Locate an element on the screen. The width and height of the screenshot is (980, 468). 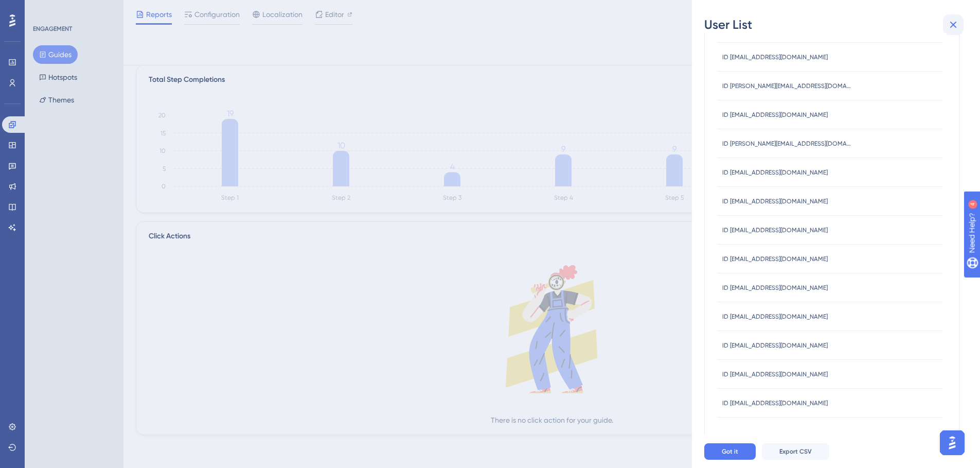
div: 4 is located at coordinates (73, 9).